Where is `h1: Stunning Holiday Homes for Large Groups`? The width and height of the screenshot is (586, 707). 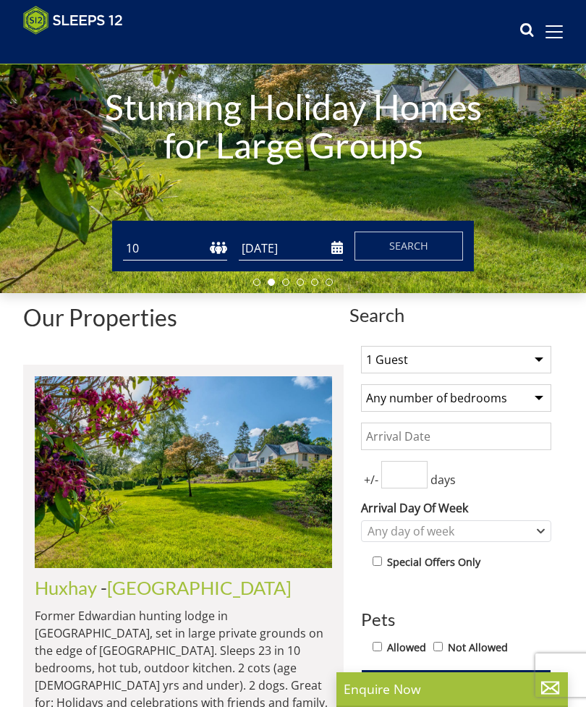
h1: Stunning Holiday Homes for Large Groups is located at coordinates (293, 126).